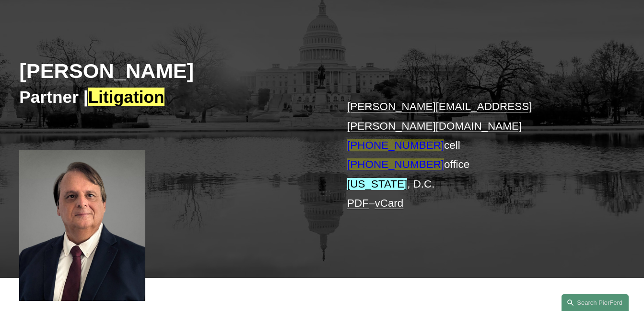  Describe the element at coordinates (595, 302) in the screenshot. I see `a: Search this site` at that location.